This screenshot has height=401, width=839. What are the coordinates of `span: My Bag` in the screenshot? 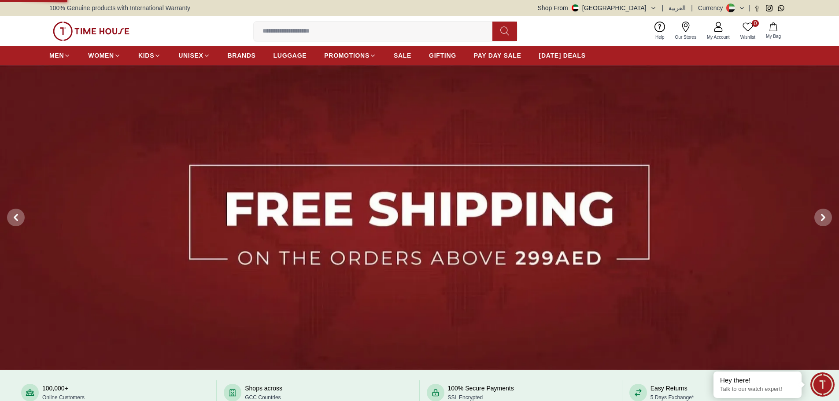 It's located at (774, 36).